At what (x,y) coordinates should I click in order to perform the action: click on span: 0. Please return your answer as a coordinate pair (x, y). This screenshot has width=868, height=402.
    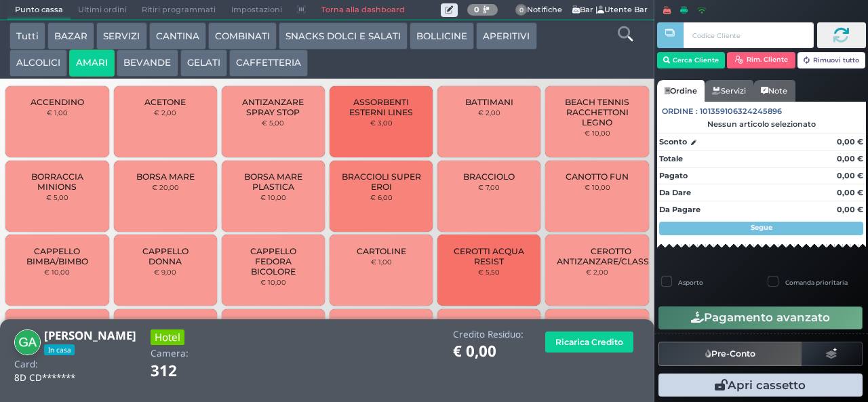
    Looking at the image, I should click on (521, 10).